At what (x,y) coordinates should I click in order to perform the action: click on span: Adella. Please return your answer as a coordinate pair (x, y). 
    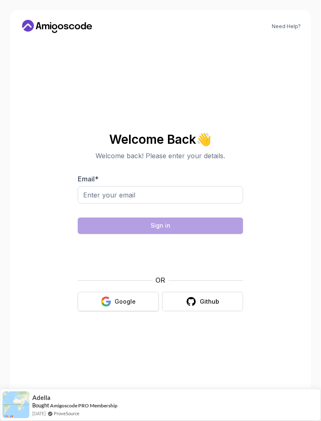
    Looking at the image, I should click on (41, 398).